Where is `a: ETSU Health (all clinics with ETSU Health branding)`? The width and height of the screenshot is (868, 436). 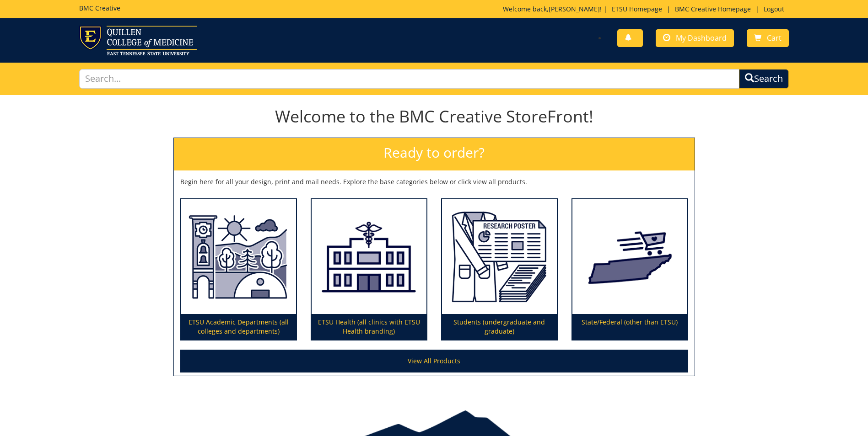 a: ETSU Health (all clinics with ETSU Health branding) is located at coordinates (369, 270).